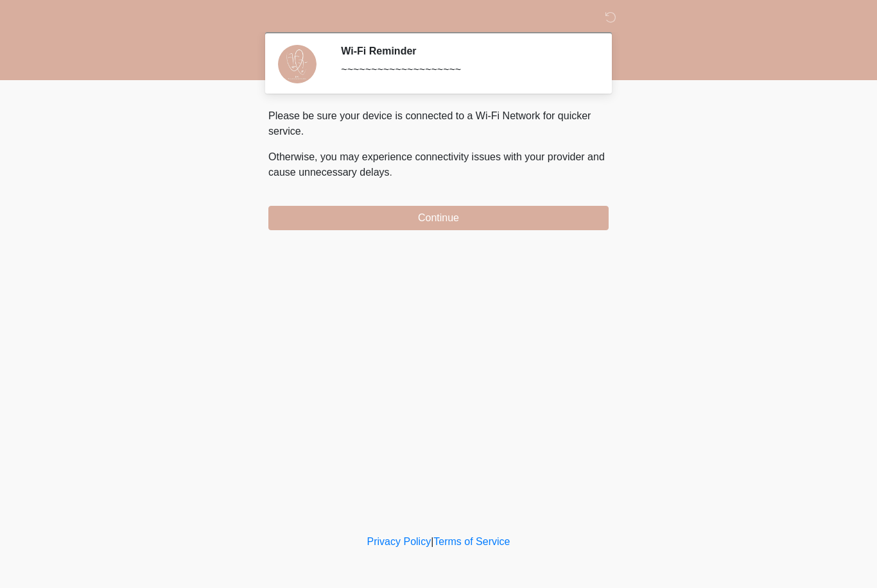  What do you see at coordinates (471, 541) in the screenshot?
I see `a: Terms of Service` at bounding box center [471, 541].